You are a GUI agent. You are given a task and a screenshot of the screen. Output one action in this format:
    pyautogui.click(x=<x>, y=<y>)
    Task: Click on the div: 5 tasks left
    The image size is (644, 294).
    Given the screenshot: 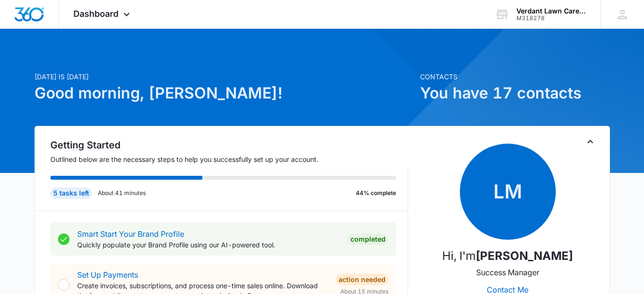 What is the action you would take?
    pyautogui.click(x=71, y=192)
    